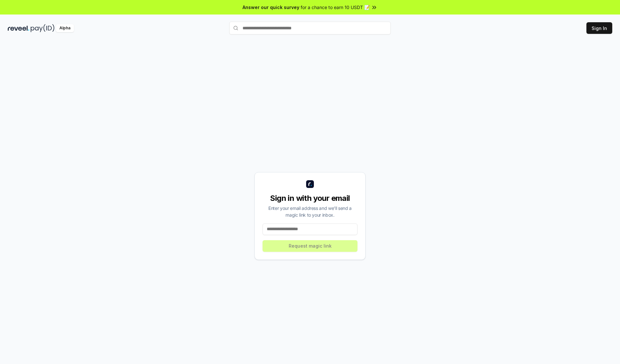 The height and width of the screenshot is (364, 620). Describe the element at coordinates (271, 7) in the screenshot. I see `span: Answer our quick survey` at that location.